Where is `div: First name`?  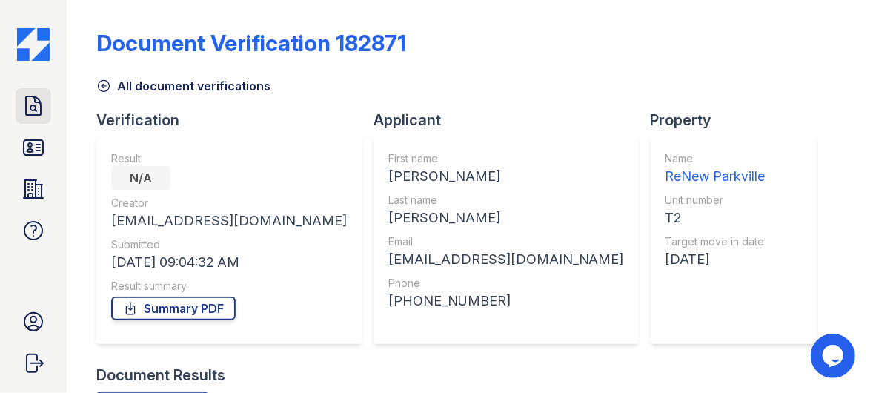
div: First name is located at coordinates (506, 159).